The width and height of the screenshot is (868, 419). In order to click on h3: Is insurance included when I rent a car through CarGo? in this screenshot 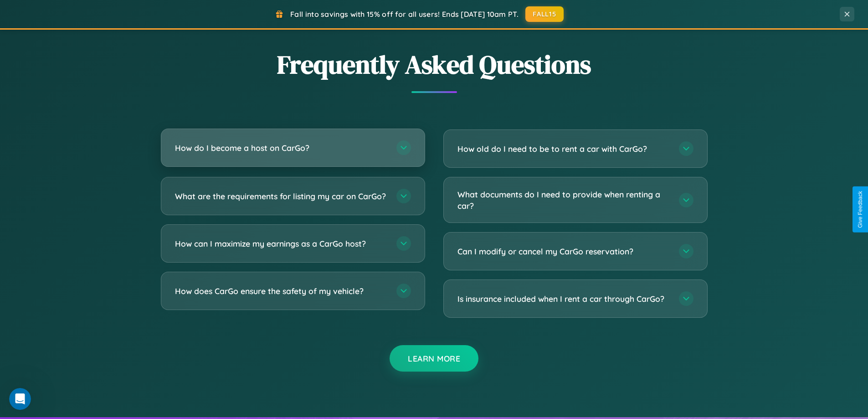, I will do `click(564, 299)`.